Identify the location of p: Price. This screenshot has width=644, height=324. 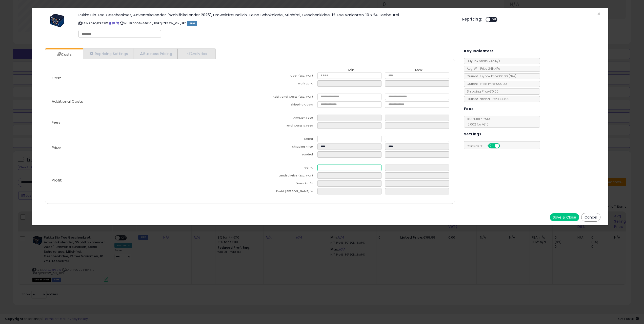
(149, 148).